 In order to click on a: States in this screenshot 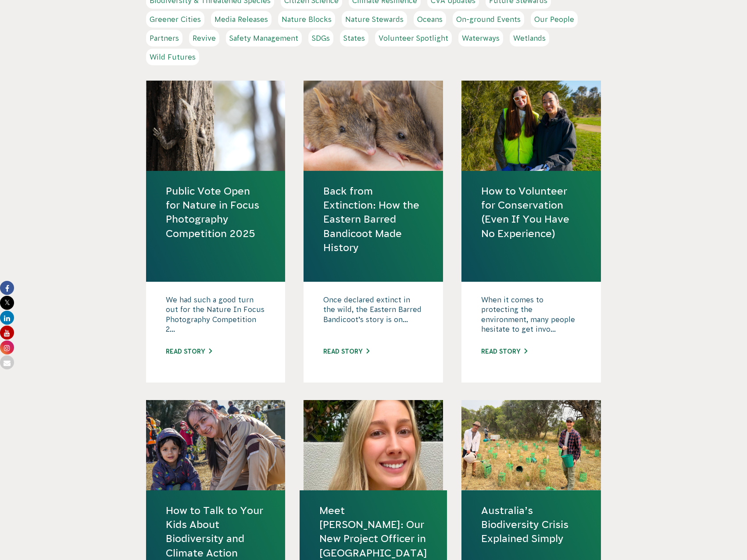, I will do `click(354, 38)`.